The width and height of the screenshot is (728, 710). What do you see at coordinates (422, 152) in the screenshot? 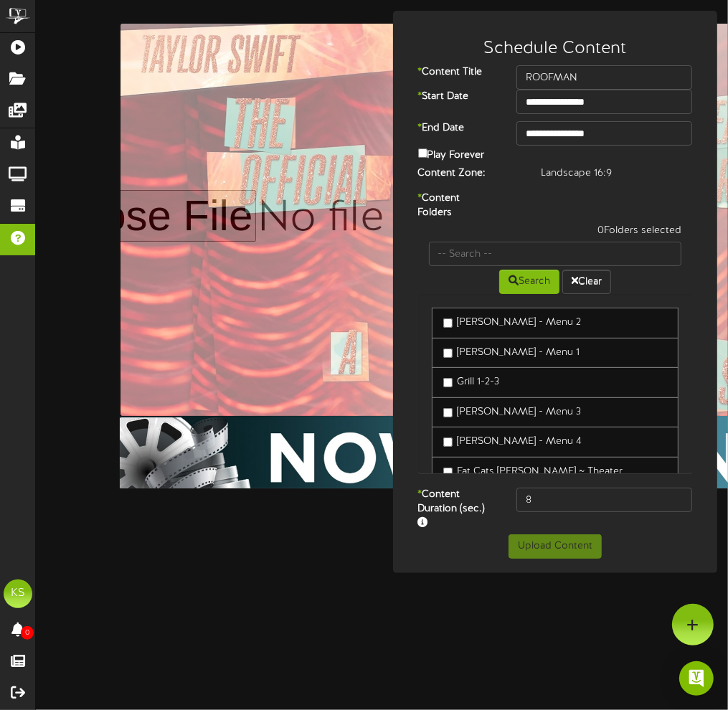
I see `input: Play Forever` at bounding box center [422, 152].